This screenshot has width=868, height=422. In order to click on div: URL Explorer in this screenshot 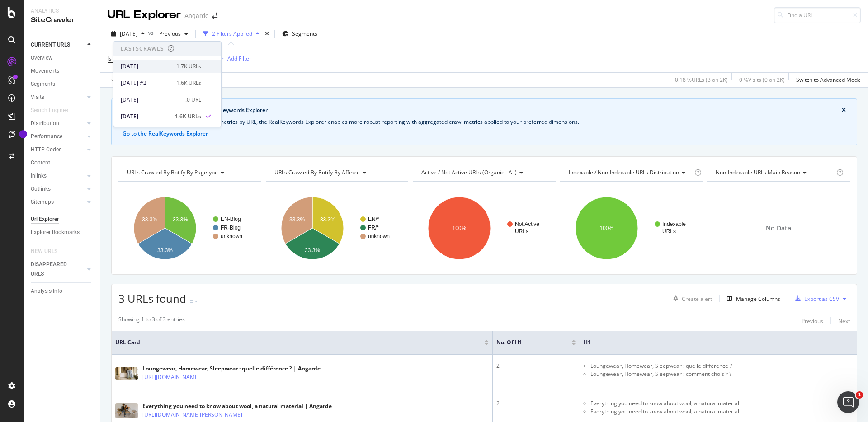, I will do `click(144, 15)`.